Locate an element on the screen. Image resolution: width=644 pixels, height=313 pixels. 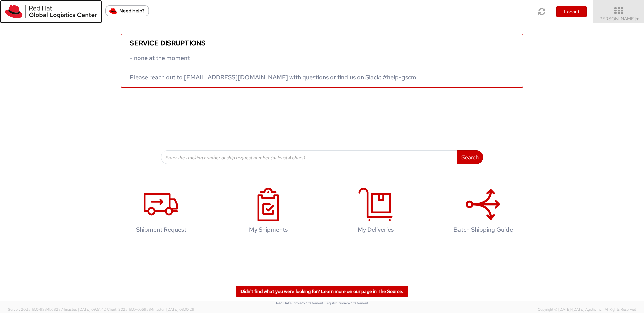
a: My Shipments is located at coordinates (268, 212).